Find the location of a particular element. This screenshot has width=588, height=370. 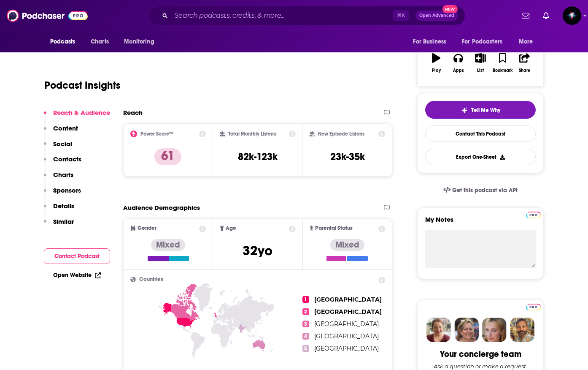

span: Get this podcast via API is located at coordinates (484, 190).